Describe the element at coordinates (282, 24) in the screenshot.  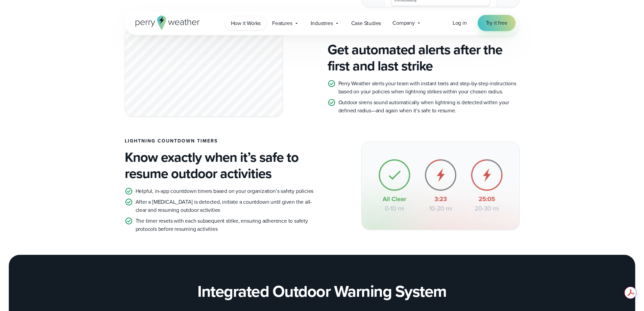
I see `span: Features` at that location.